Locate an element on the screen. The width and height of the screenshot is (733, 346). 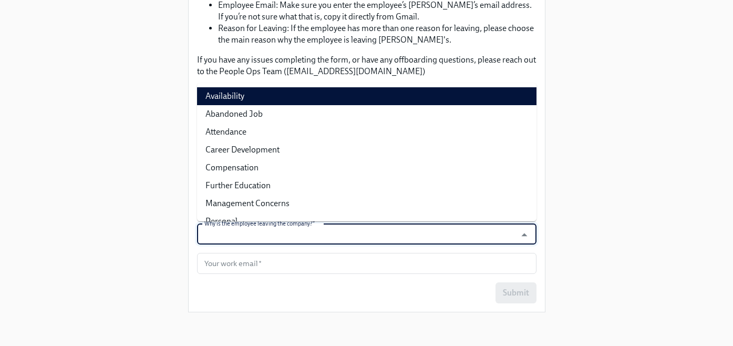
li: Career Development is located at coordinates (367, 150).